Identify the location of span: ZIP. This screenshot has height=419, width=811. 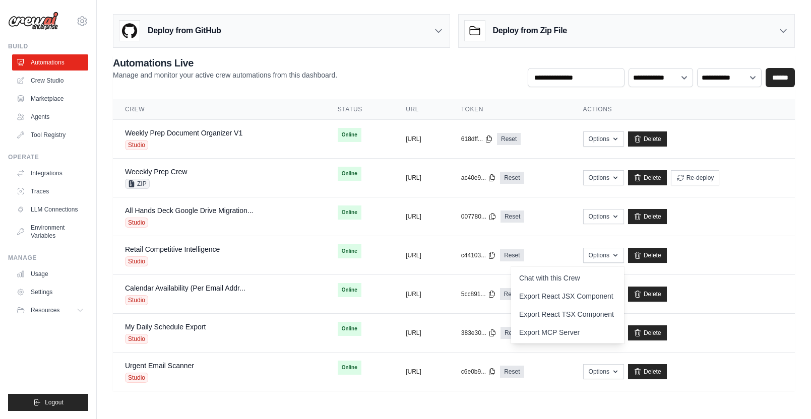
(137, 184).